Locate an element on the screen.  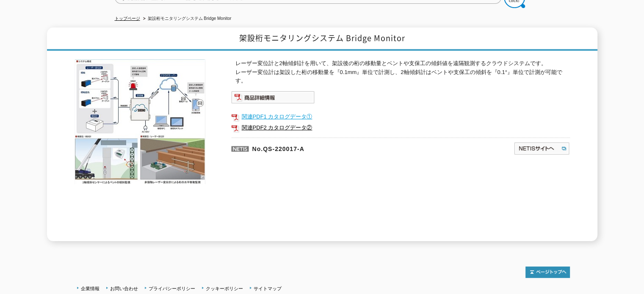
a: クッキーポリシー is located at coordinates (224, 288).